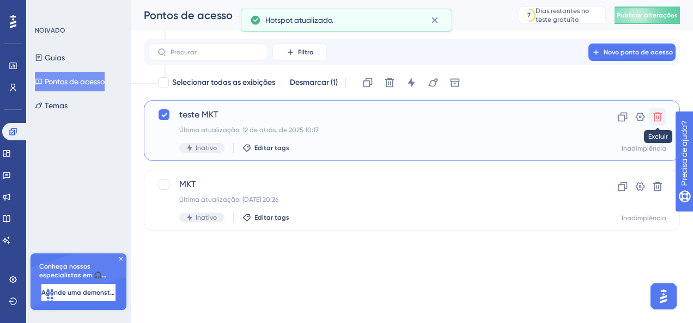  Describe the element at coordinates (16, 16) in the screenshot. I see `img: texto alternativo de imagem do iniciador` at that location.